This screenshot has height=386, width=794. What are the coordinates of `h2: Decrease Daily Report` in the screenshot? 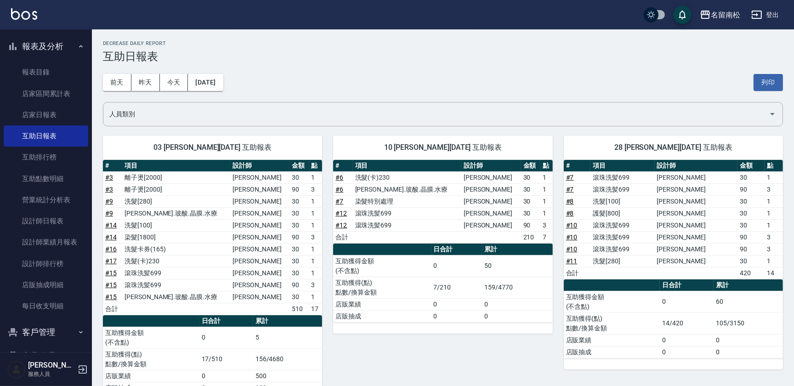 It's located at (443, 43).